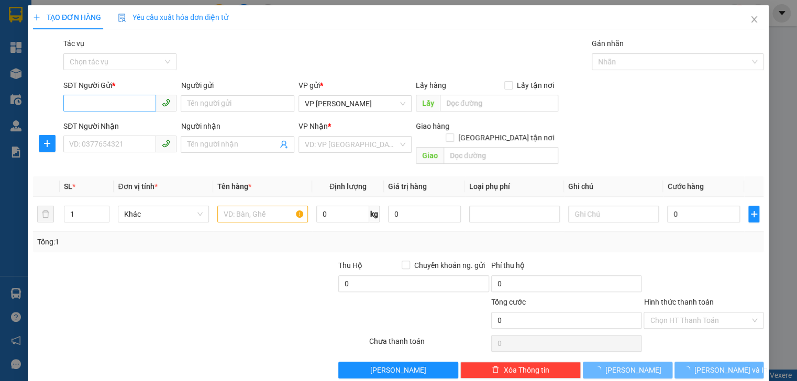  Describe the element at coordinates (508, 302) in the screenshot. I see `span: Tổng cước` at that location.